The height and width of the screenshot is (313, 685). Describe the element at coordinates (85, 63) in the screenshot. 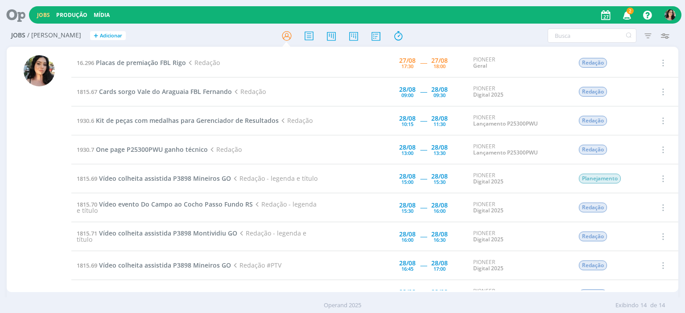

I see `span: 16.296` at that location.